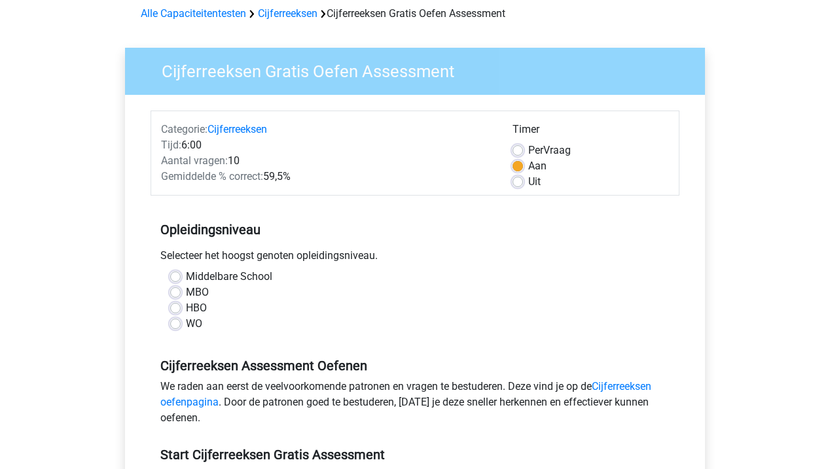 The height and width of the screenshot is (469, 830). Describe the element at coordinates (327, 161) in the screenshot. I see `div: 10` at that location.